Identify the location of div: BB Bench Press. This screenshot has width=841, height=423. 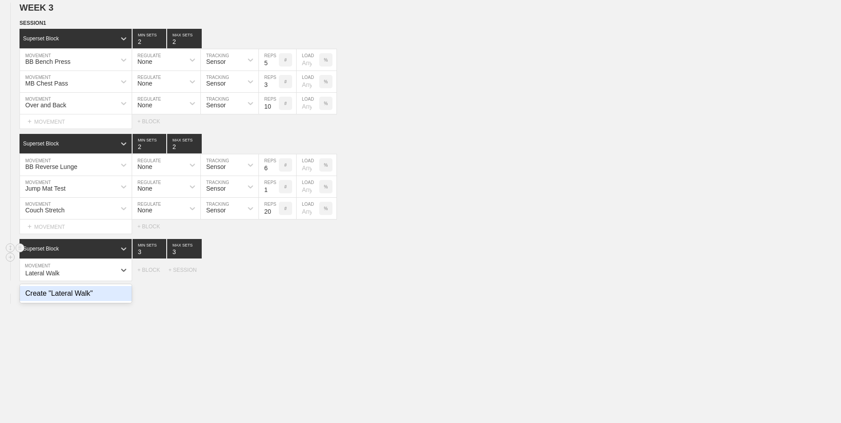
(48, 62).